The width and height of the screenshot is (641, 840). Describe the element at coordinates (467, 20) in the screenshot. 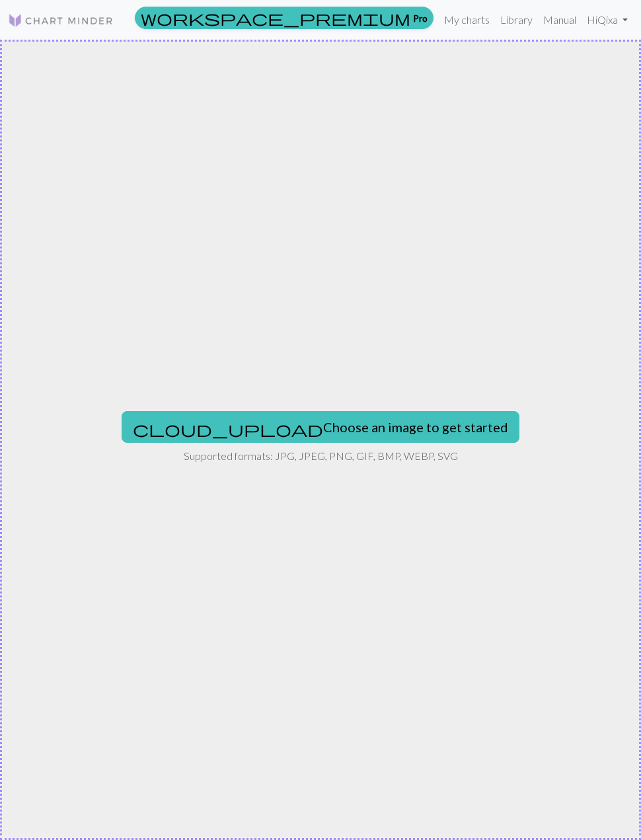

I see `a: My charts` at that location.